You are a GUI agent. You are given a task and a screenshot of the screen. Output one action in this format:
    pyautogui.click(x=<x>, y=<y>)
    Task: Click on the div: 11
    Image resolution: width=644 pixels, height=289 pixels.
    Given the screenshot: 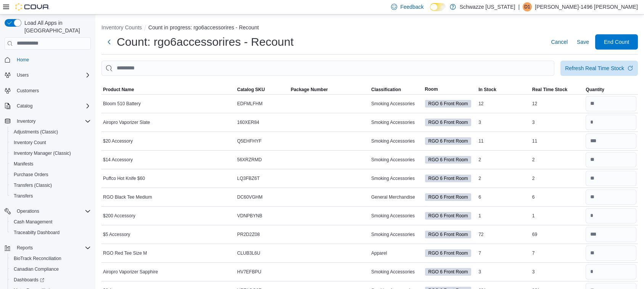 What is the action you would take?
    pyautogui.click(x=558, y=141)
    